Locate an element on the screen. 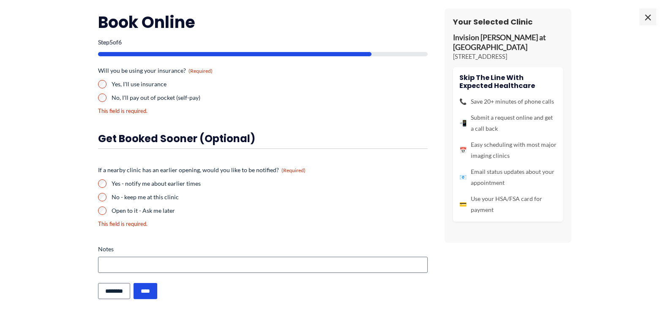  li: Save 20+ minutes of phone calls is located at coordinates (508, 101).